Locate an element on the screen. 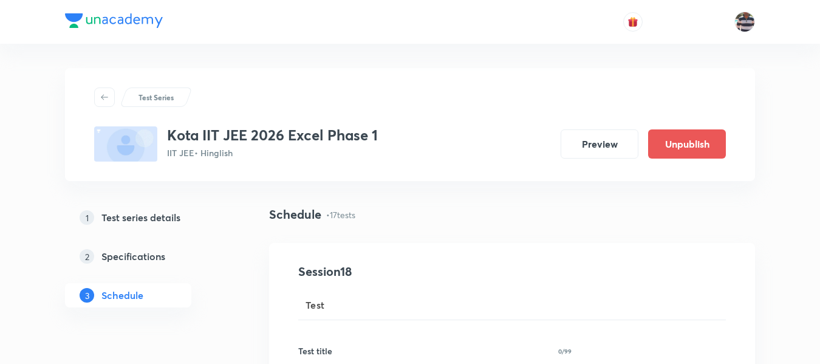 This screenshot has width=820, height=364. button: Preview is located at coordinates (599, 144).